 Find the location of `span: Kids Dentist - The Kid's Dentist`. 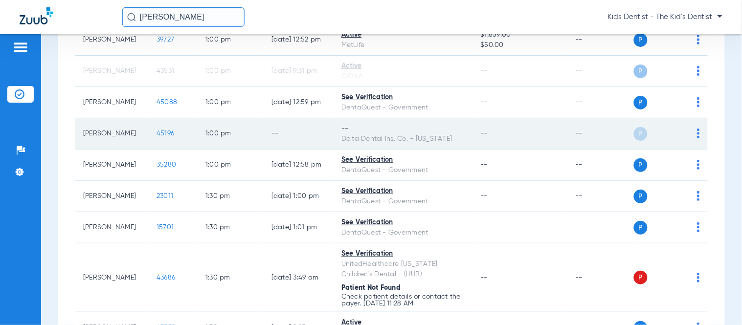

span: Kids Dentist - The Kid's Dentist is located at coordinates (665, 17).